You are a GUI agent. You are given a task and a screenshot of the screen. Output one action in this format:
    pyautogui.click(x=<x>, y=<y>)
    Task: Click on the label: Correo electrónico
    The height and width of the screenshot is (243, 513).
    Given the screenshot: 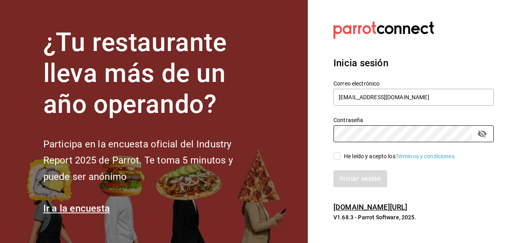 What is the action you would take?
    pyautogui.click(x=414, y=83)
    